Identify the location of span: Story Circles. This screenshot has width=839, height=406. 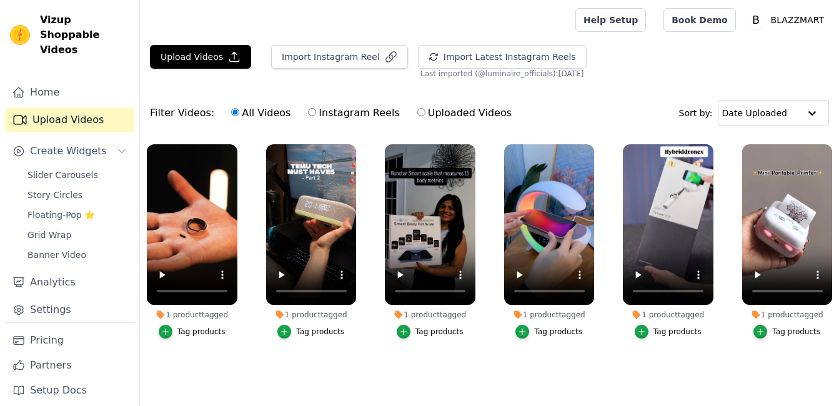
(55, 195).